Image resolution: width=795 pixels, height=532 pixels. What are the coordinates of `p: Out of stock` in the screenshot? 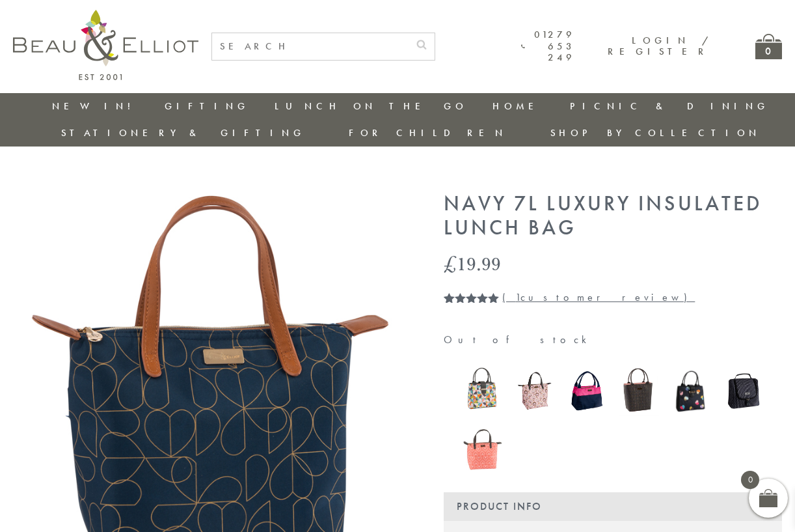 It's located at (613, 340).